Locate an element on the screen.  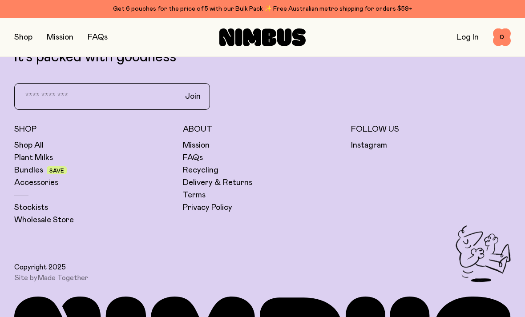
a: Terms is located at coordinates (194, 195).